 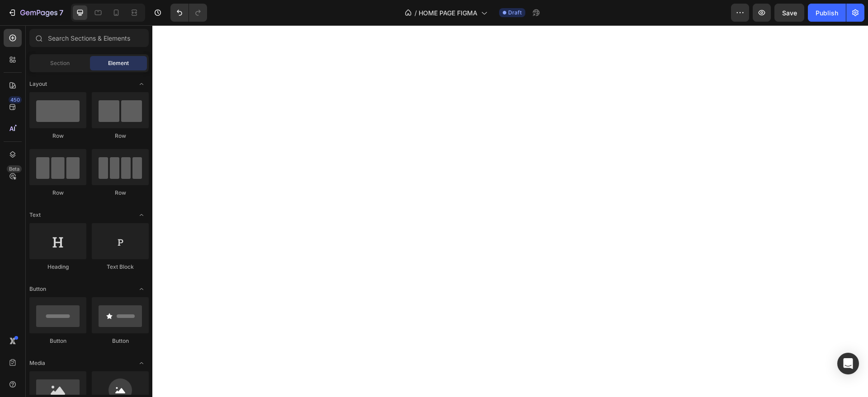 I want to click on div: Undo/Redo, so click(x=189, y=12).